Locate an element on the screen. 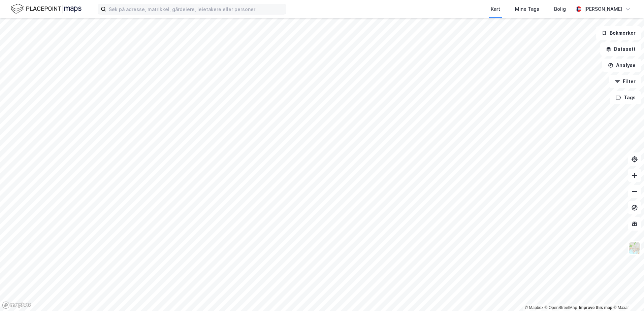 The image size is (644, 311). a: OpenStreetMap is located at coordinates (561, 308).